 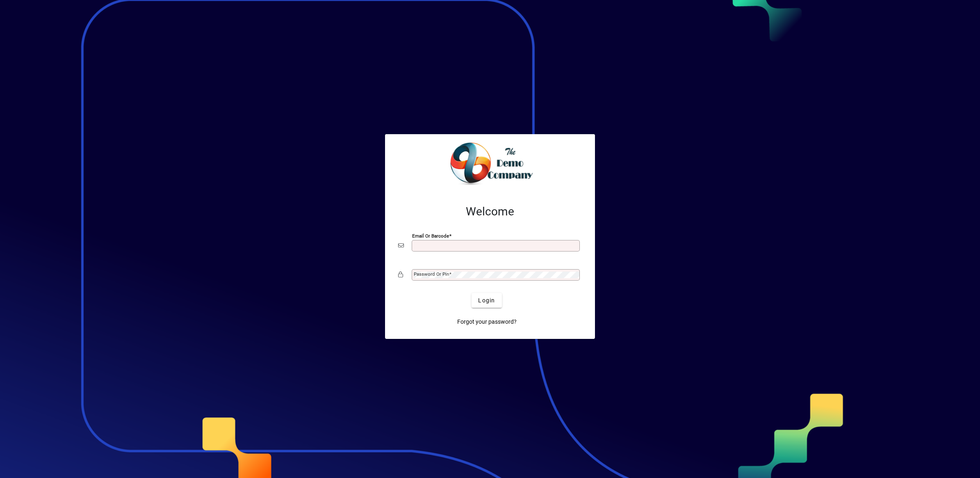 What do you see at coordinates (487, 321) in the screenshot?
I see `a: Forgot your password?` at bounding box center [487, 321].